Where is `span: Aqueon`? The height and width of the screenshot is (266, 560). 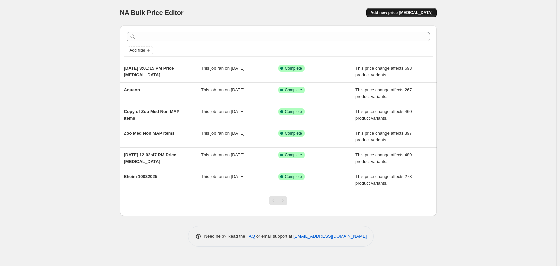 span: Aqueon is located at coordinates (132, 90).